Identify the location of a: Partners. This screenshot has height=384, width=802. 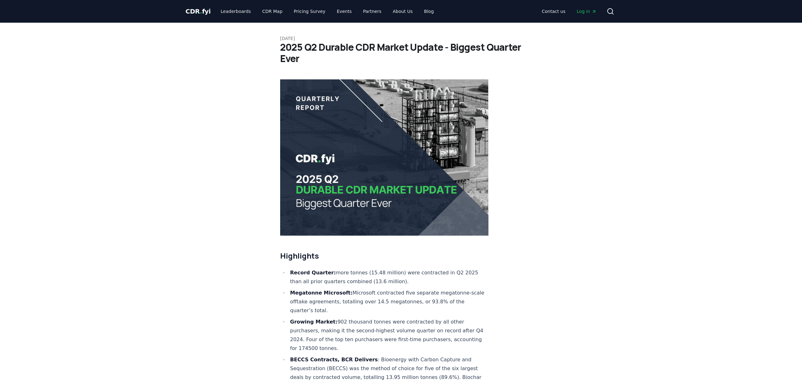
(372, 11).